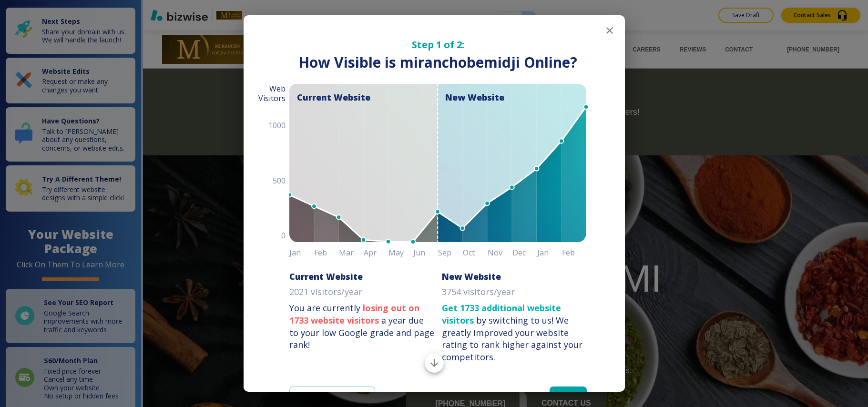 The height and width of the screenshot is (407, 868). I want to click on button: Scroll to bottom, so click(434, 363).